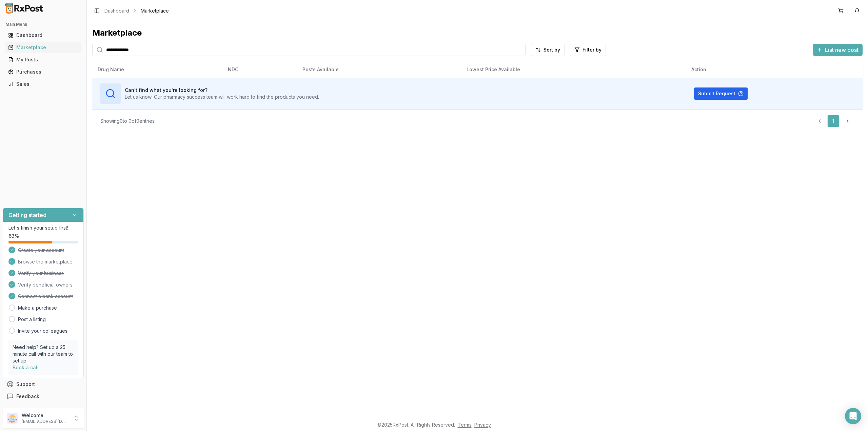  Describe the element at coordinates (43, 72) in the screenshot. I see `button: Purchases` at that location.